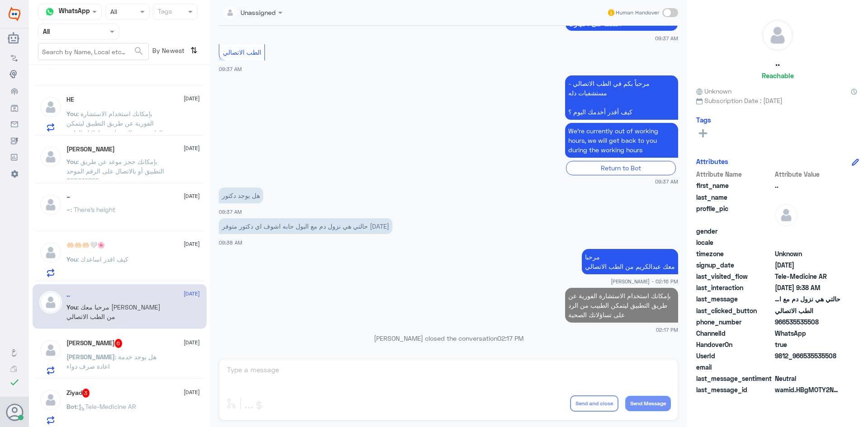 The width and height of the screenshot is (868, 427). I want to click on h6: Reachable, so click(778, 75).